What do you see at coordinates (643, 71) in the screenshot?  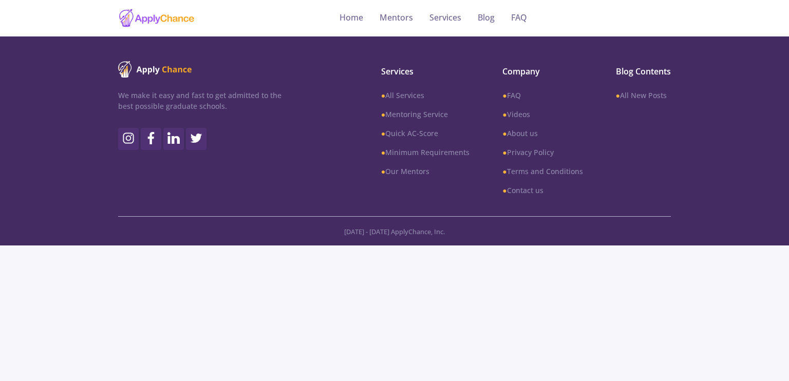 I see `span: Blog Contents` at bounding box center [643, 71].